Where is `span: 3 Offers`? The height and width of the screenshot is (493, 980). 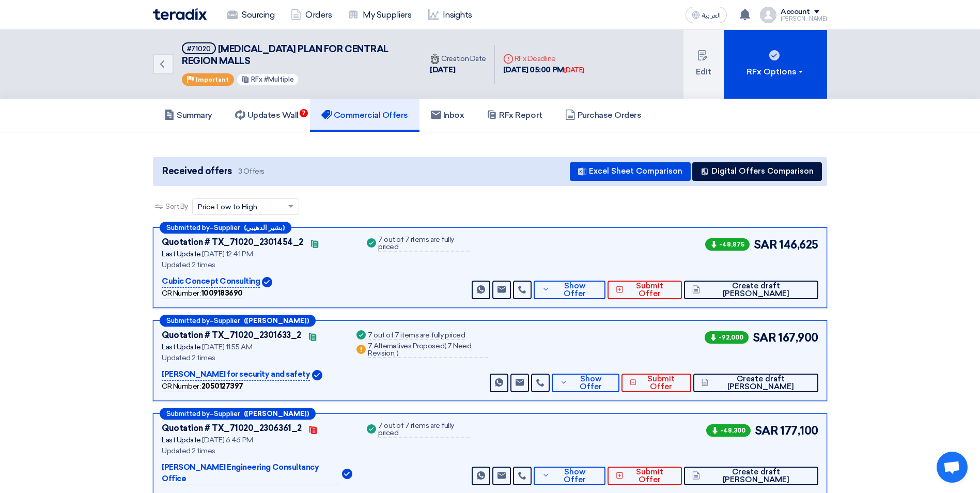 span: 3 Offers is located at coordinates (251, 171).